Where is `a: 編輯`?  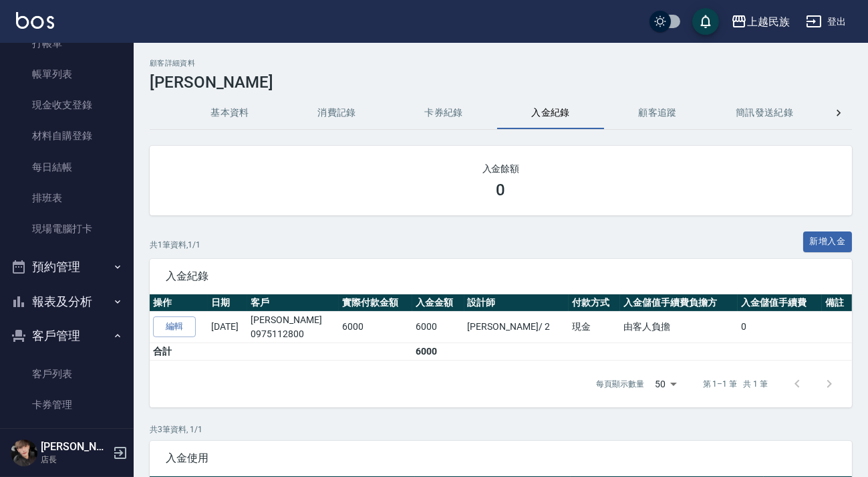 a: 編輯 is located at coordinates (174, 326).